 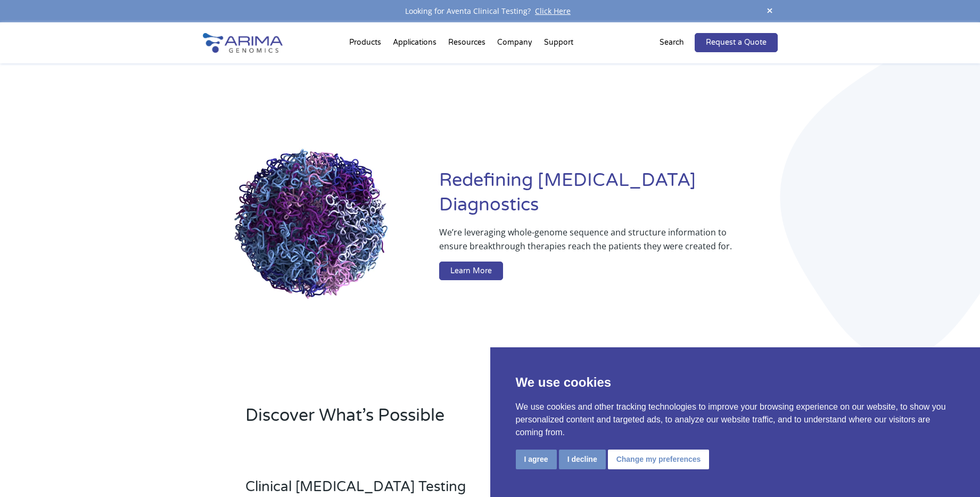 What do you see at coordinates (587, 244) in the screenshot?
I see `p: We’re leveraging whole-genome sequence and structure information to ensure breakthrough therapies...` at bounding box center [587, 244].